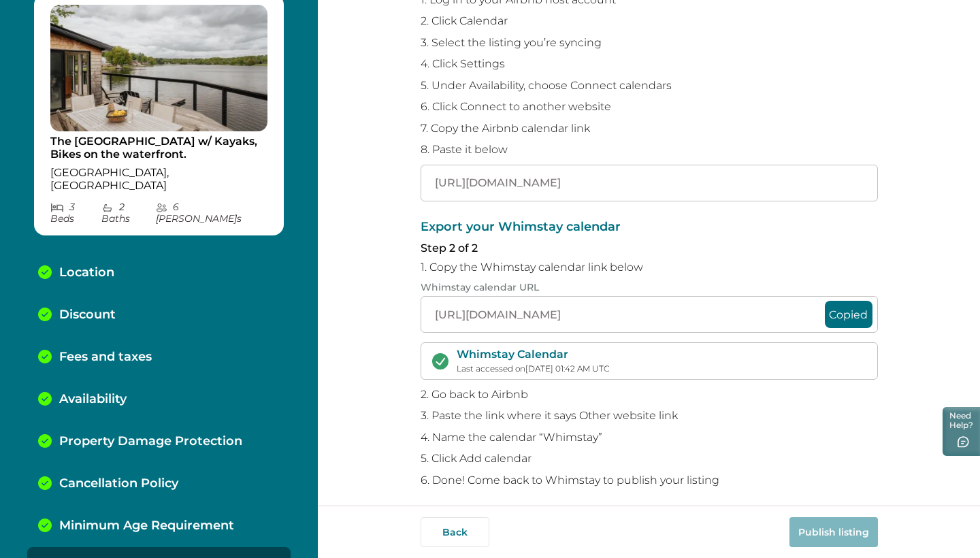 This screenshot has height=558, width=980. Describe the element at coordinates (649, 183) in the screenshot. I see `input: Airbnb calendar link` at that location.